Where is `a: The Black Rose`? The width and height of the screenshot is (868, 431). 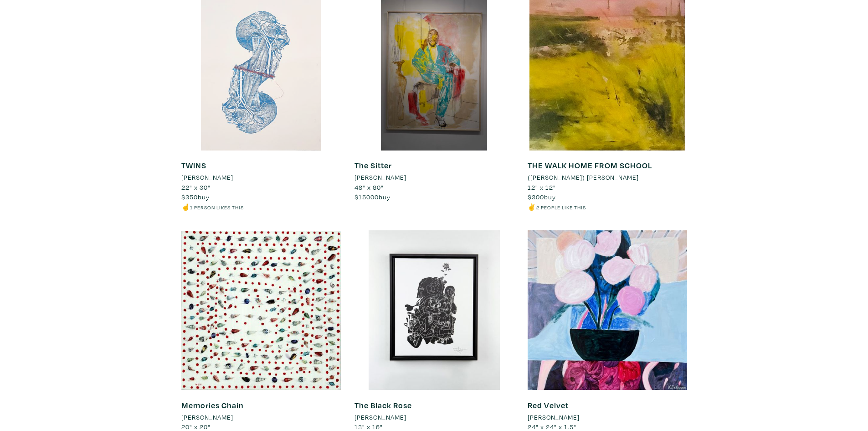
a: The Black Rose is located at coordinates (383, 405).